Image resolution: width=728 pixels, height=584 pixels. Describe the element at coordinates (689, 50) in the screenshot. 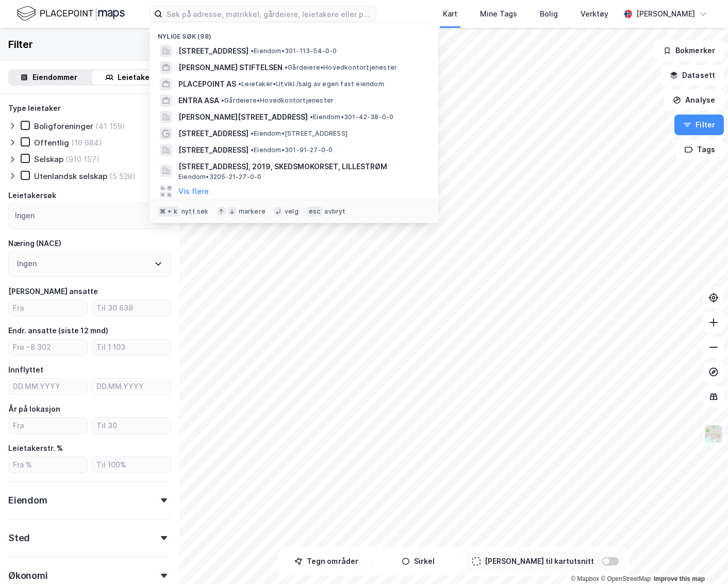

I see `button: Bokmerker` at that location.